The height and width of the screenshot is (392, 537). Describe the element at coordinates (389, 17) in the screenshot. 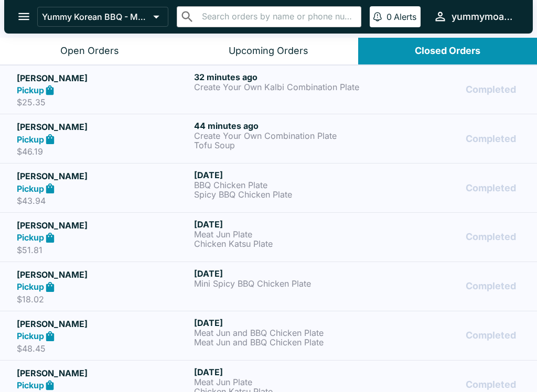

I see `p: 0` at that location.